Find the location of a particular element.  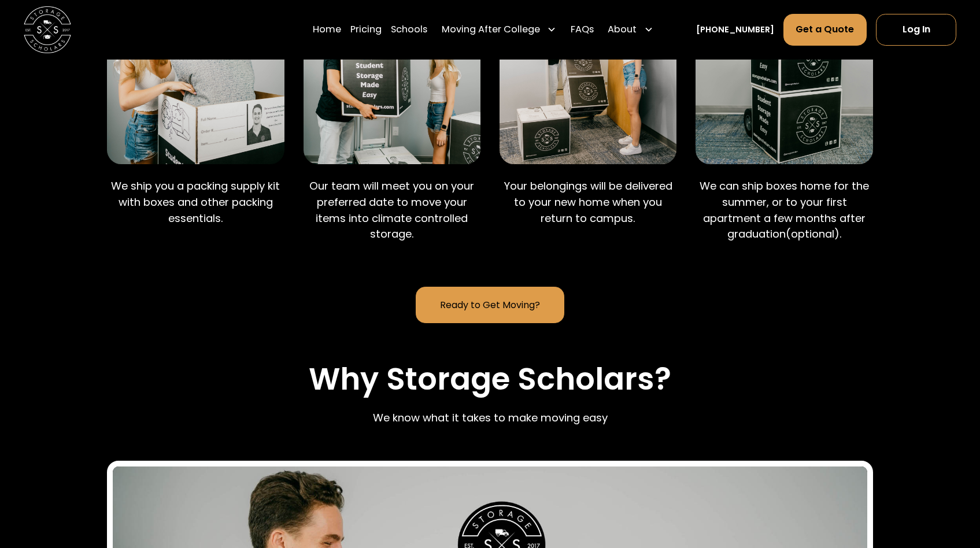

a: Pricing is located at coordinates (366, 29).